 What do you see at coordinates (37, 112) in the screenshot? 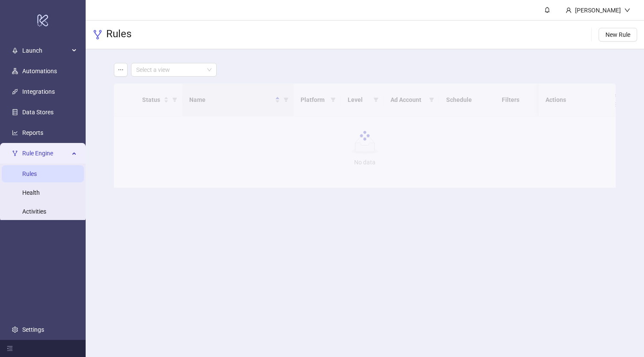
I see `a: Data Stores` at bounding box center [37, 112].